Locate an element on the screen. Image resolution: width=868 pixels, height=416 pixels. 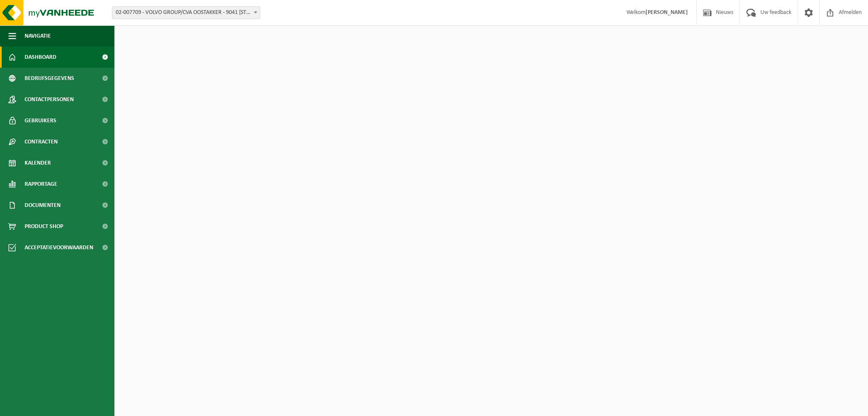
span: Navigatie is located at coordinates (38, 36).